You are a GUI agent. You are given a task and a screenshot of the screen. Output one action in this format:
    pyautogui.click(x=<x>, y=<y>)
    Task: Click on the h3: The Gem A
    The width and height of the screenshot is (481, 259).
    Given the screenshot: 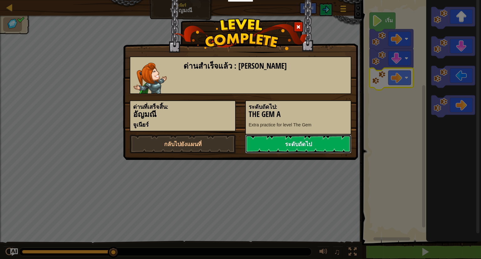 What is the action you would take?
    pyautogui.click(x=298, y=114)
    